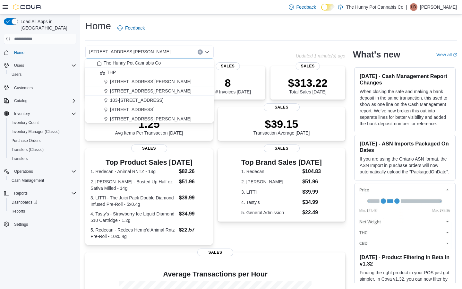 The image size is (462, 289). I want to click on h2: What's new, so click(377, 55).